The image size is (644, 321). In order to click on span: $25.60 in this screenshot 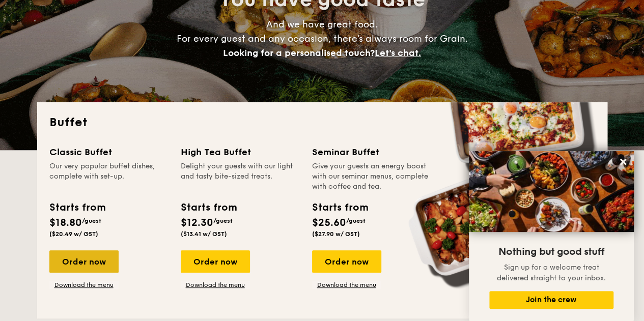, I will do `click(329, 223)`.